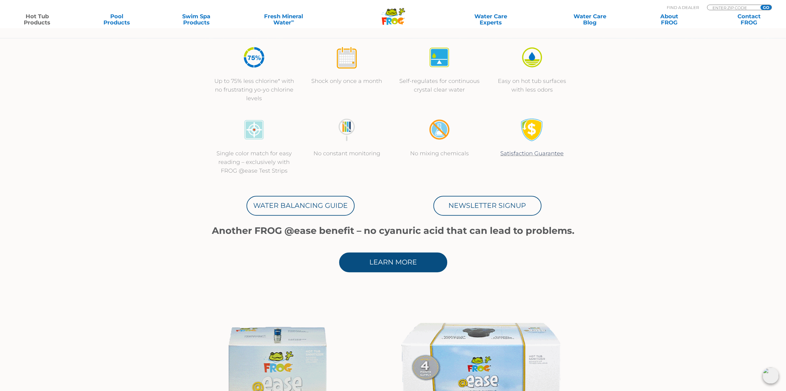 This screenshot has width=786, height=391. What do you see at coordinates (393, 262) in the screenshot?
I see `a: Learn More` at bounding box center [393, 262].